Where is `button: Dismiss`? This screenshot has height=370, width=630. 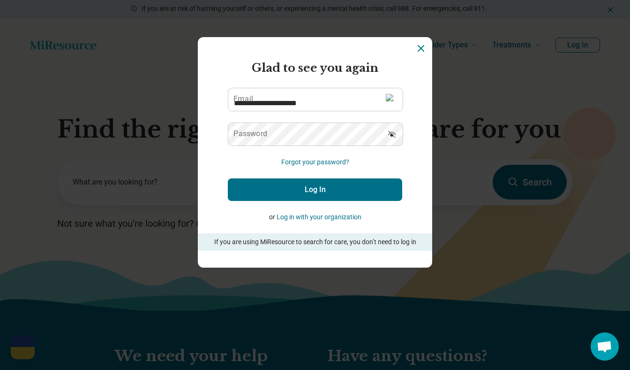
button: Dismiss is located at coordinates (421, 48).